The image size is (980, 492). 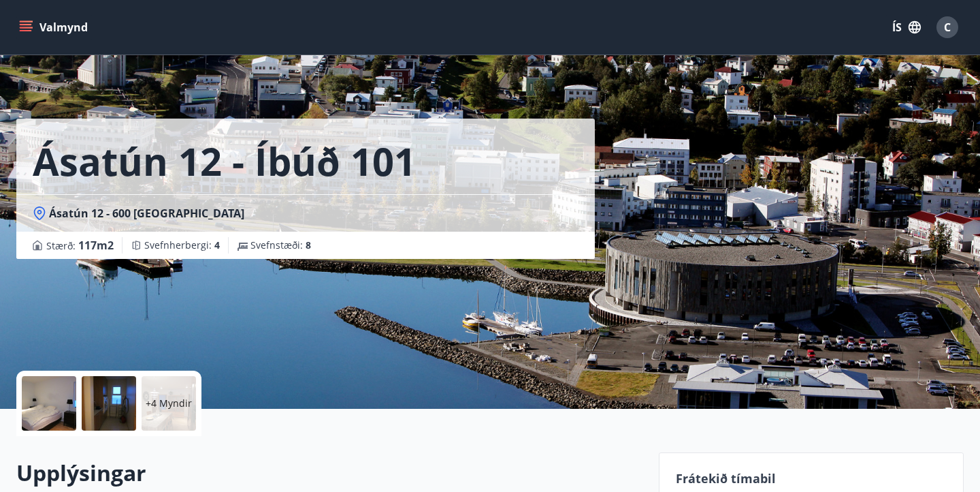 What do you see at coordinates (947, 27) in the screenshot?
I see `button: C` at bounding box center [947, 27].